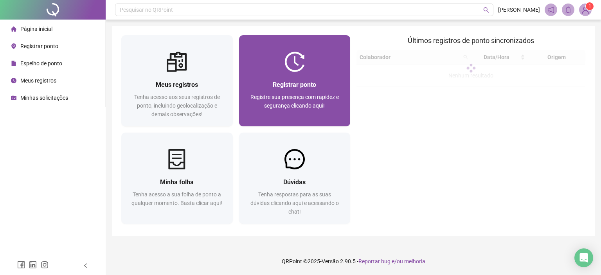 This screenshot has width=601, height=275. I want to click on span: 1, so click(589, 6).